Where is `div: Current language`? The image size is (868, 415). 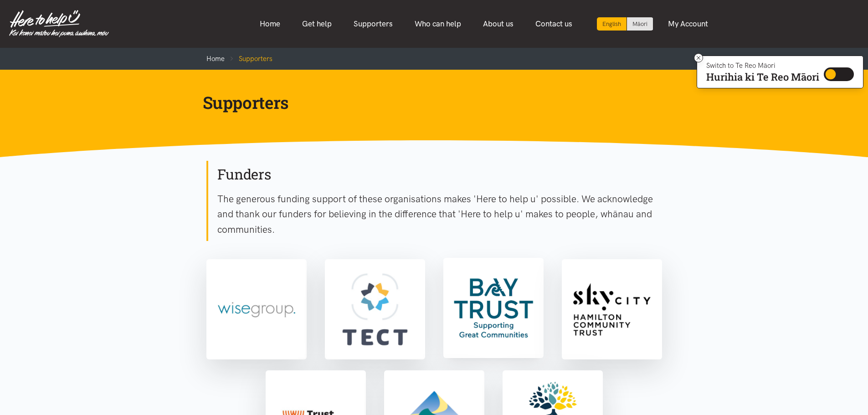
div: Current language is located at coordinates (612, 24).